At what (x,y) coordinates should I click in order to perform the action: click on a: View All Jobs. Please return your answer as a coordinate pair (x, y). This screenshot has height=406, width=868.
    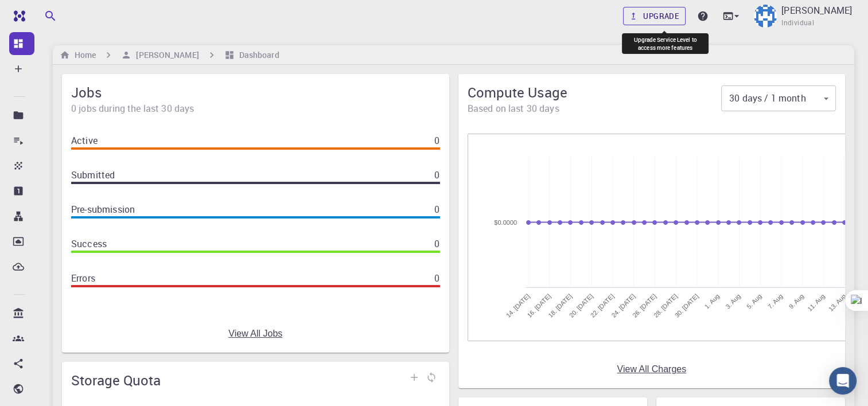
    Looking at the image, I should click on (255, 334).